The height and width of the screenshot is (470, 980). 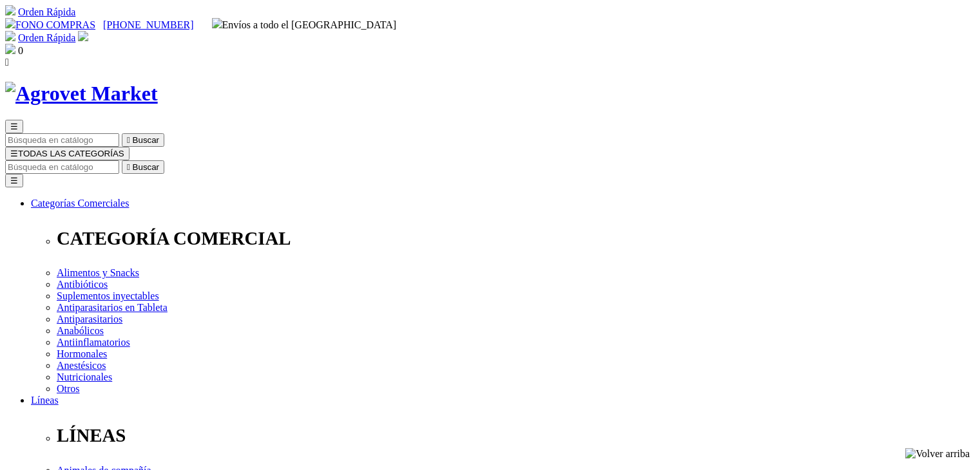 I want to click on button: ☰TODAS LAS CATEGORÍAS, so click(x=67, y=153).